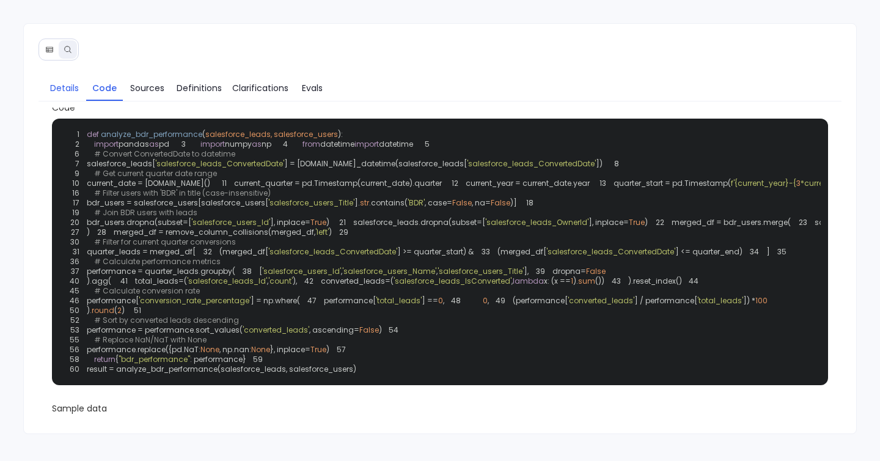  I want to click on span: 10, so click(75, 183).